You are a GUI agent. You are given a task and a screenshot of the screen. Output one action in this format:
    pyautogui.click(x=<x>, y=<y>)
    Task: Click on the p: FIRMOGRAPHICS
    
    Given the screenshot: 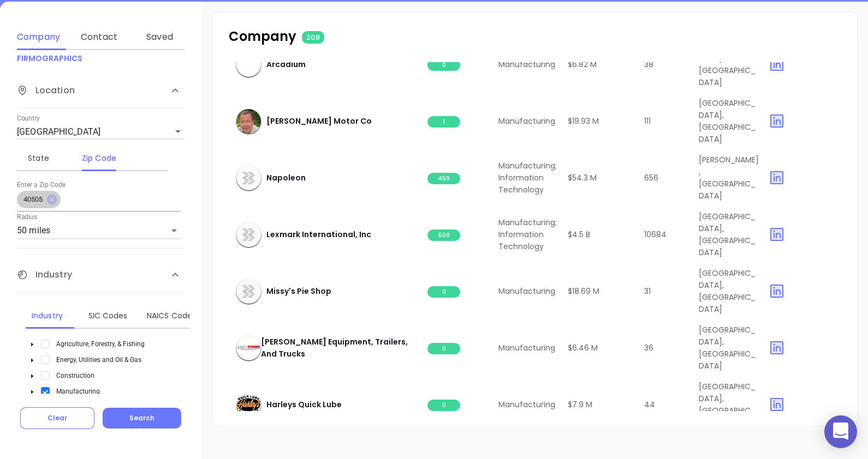 What is the action you would take?
    pyautogui.click(x=100, y=58)
    